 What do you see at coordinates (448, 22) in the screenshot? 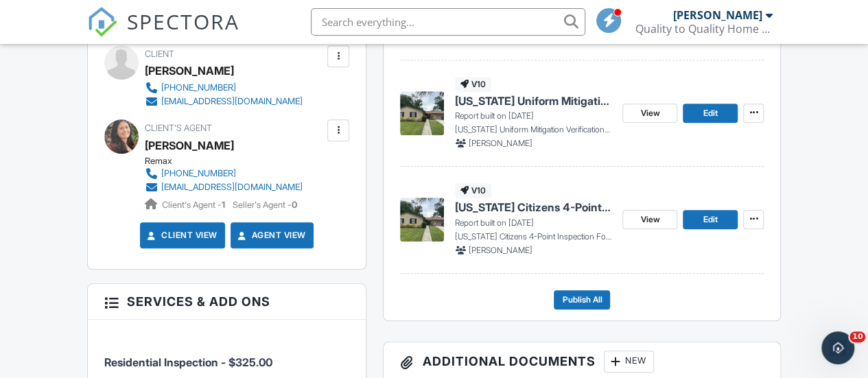
I see `input: Search everything...` at bounding box center [448, 22].